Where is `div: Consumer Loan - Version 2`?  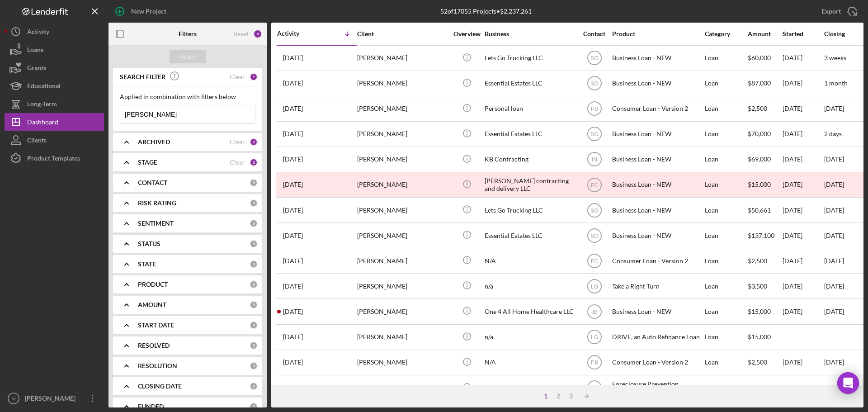 div: Consumer Loan - Version 2 is located at coordinates (657, 260).